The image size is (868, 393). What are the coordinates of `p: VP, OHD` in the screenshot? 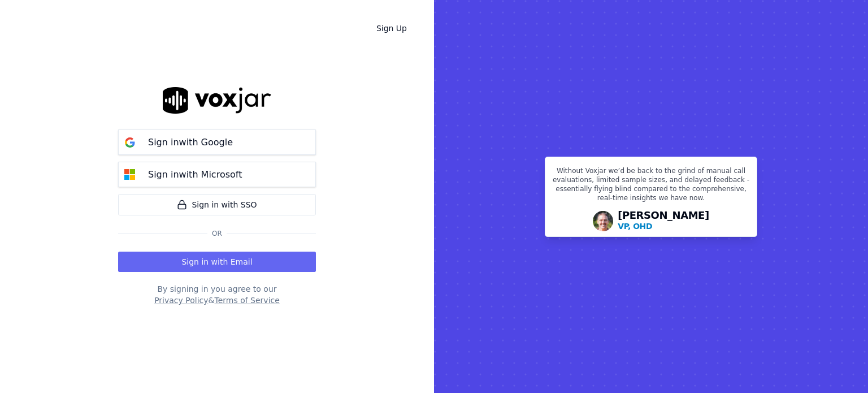 It's located at (634, 226).